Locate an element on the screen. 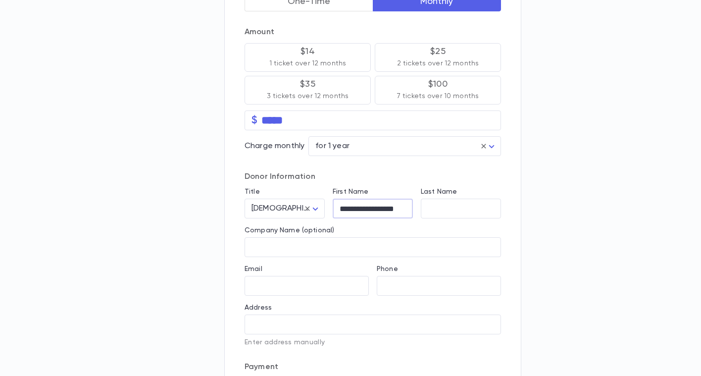  button: $353 tickets over 12 months is located at coordinates (307, 90).